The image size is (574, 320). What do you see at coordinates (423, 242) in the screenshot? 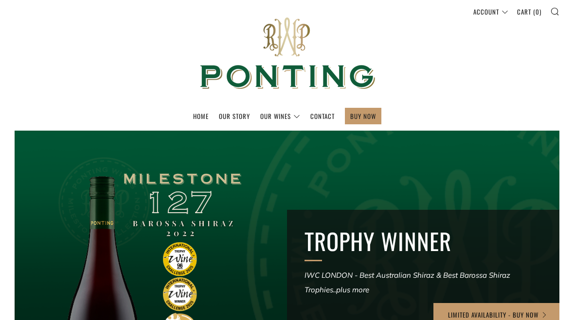
I see `h2: TROPHY WINNER` at bounding box center [423, 242].